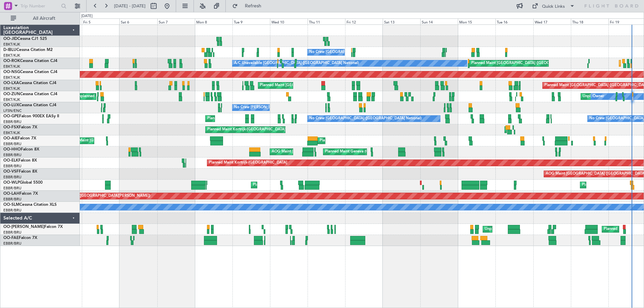  Describe the element at coordinates (44, 18) in the screenshot. I see `span: All Aircraft` at that location.